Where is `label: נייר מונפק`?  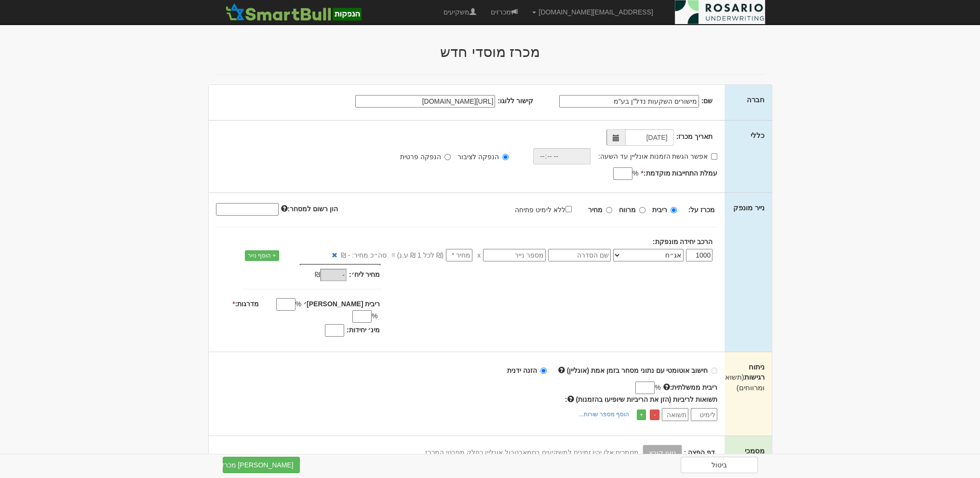
label: נייר מונפק is located at coordinates (749, 208).